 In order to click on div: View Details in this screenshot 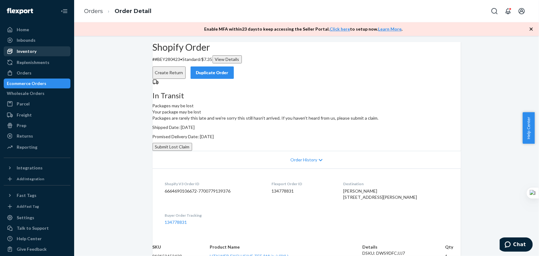, I will do `click(227, 59)`.